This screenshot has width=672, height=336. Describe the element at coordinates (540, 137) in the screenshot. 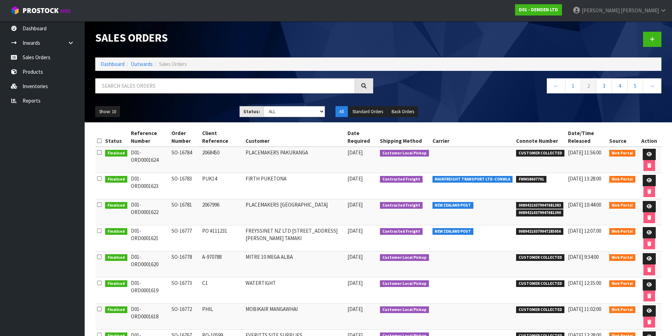

I see `th: Connote Number` at that location.